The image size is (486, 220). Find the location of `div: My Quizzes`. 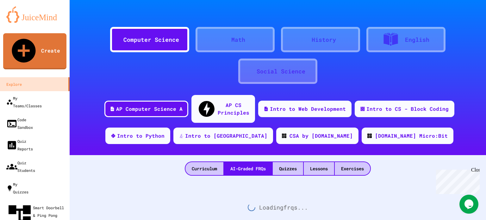

div: My Quizzes is located at coordinates (17, 188).